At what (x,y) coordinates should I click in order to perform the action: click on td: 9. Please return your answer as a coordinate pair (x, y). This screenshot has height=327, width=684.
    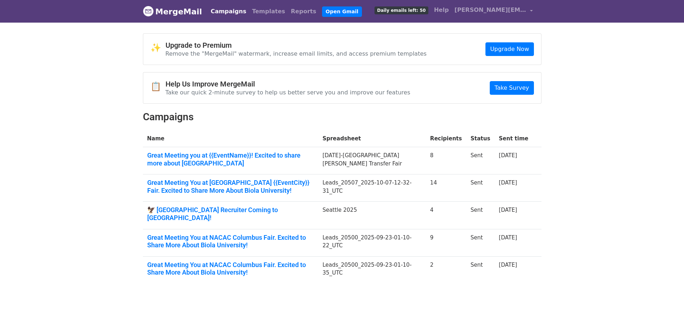
    Looking at the image, I should click on (446, 243).